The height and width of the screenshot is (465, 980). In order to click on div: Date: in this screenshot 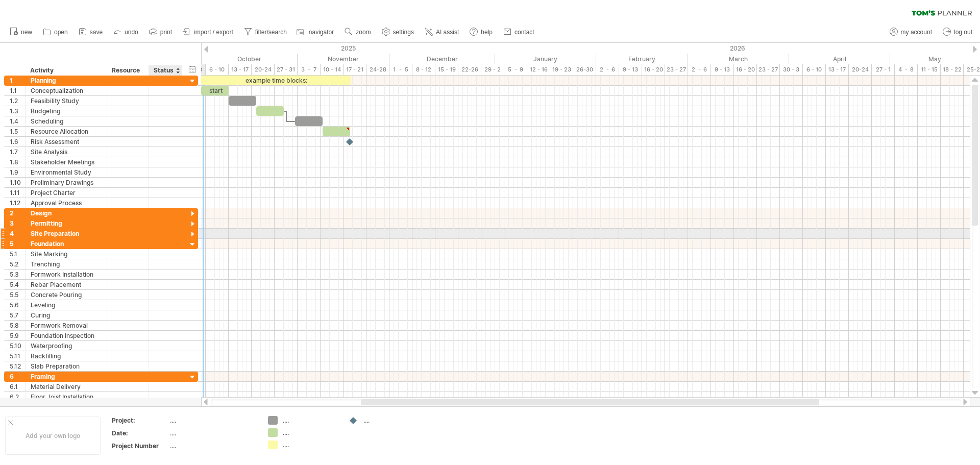, I will do `click(140, 433)`.